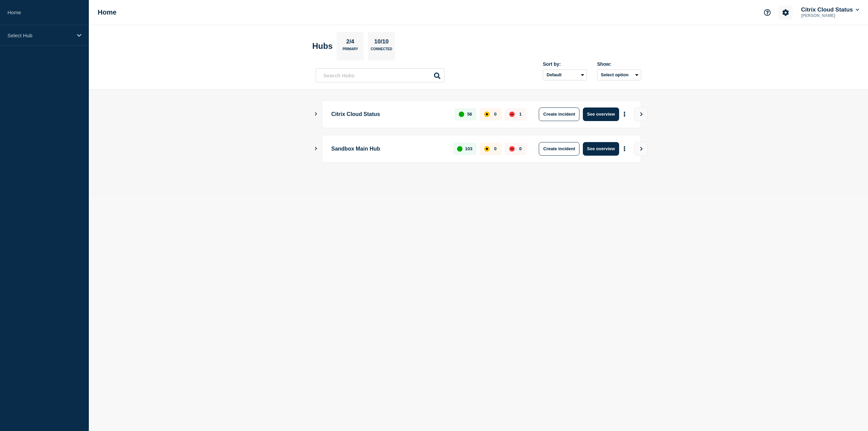  Describe the element at coordinates (786, 13) in the screenshot. I see `button: Account settings` at that location.